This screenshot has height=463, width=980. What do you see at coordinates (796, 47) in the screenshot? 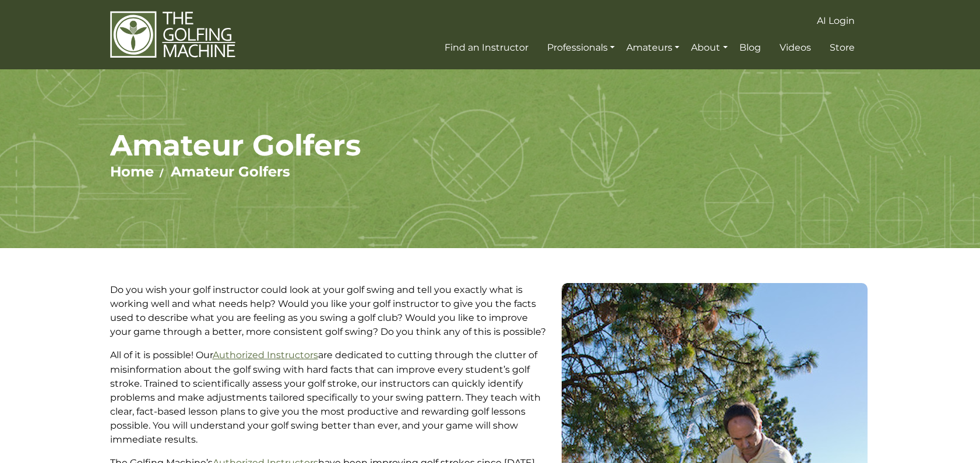
I see `span: Videos` at bounding box center [796, 47].